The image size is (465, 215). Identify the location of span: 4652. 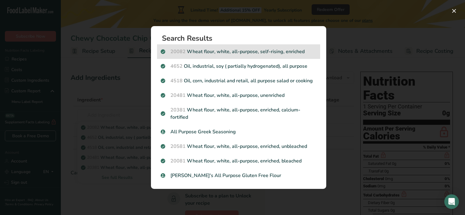
(176, 66).